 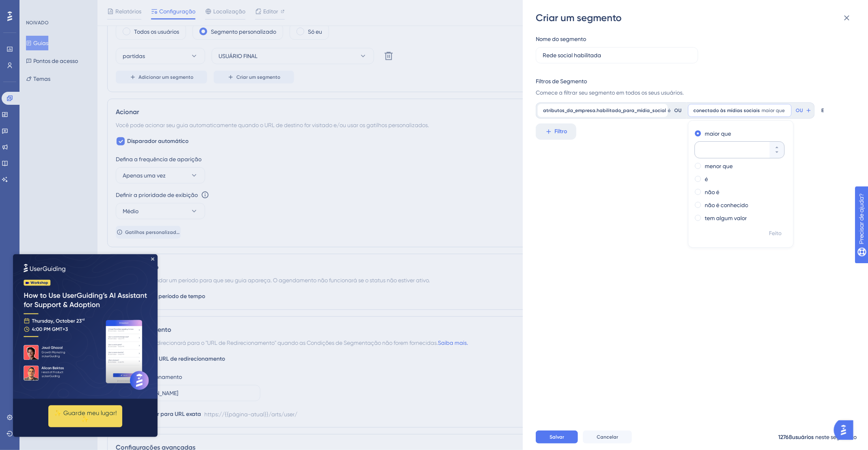 I want to click on font: menor que, so click(x=718, y=166).